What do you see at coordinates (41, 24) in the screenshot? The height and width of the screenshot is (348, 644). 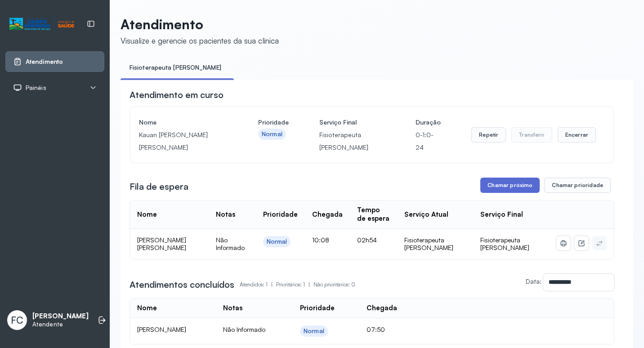 I see `img: Logotipo do estabelecimento` at bounding box center [41, 24].